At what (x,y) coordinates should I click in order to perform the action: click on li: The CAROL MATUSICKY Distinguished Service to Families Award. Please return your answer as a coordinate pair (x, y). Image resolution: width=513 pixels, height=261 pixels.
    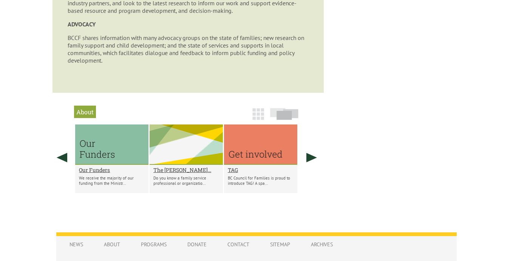
    Looking at the image, I should click on (186, 159).